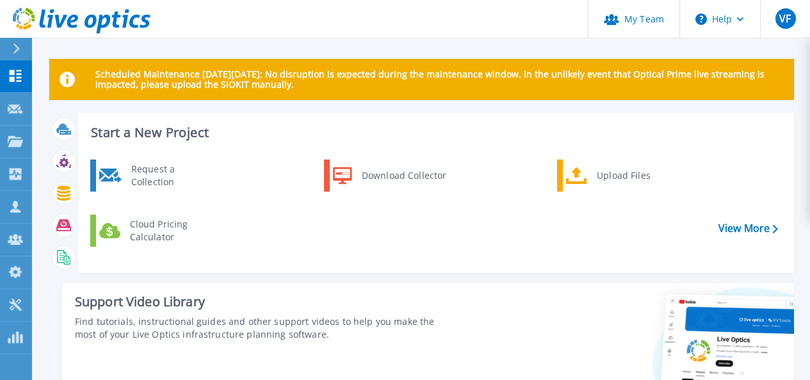 The width and height of the screenshot is (810, 380). I want to click on div: Request a Collection, so click(172, 175).